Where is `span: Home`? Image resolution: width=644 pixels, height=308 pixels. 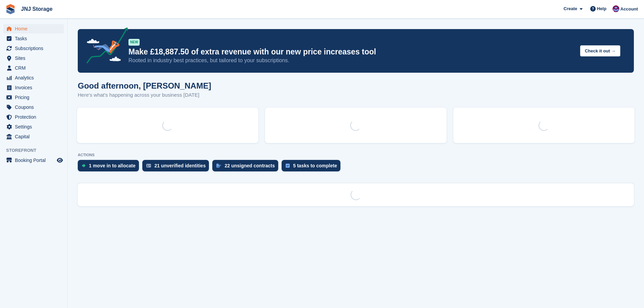
span: Home is located at coordinates (35, 29).